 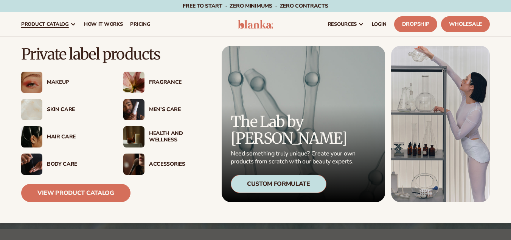 I want to click on a: logo, so click(x=256, y=24).